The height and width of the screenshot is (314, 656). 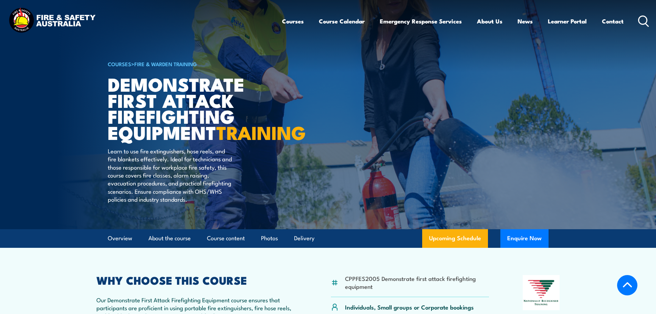 I want to click on a: Courses, so click(x=293, y=21).